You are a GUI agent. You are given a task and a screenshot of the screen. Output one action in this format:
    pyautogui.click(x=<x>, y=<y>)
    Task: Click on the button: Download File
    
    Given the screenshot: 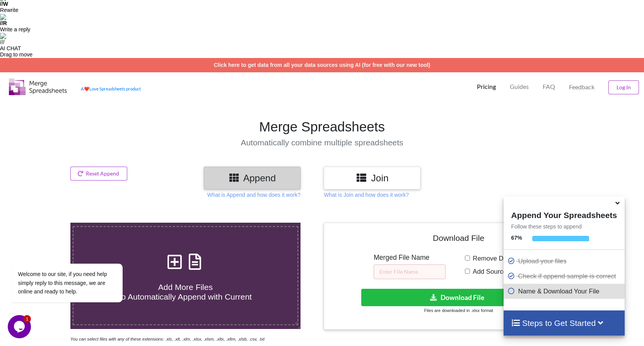 What is the action you would take?
    pyautogui.click(x=458, y=297)
    